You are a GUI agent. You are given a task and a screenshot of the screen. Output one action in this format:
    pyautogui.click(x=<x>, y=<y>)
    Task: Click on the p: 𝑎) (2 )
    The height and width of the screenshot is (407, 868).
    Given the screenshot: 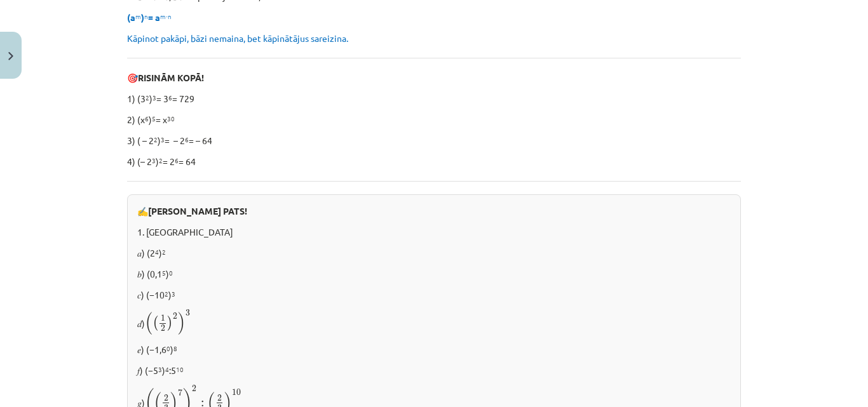 What is the action you would take?
    pyautogui.click(x=434, y=253)
    